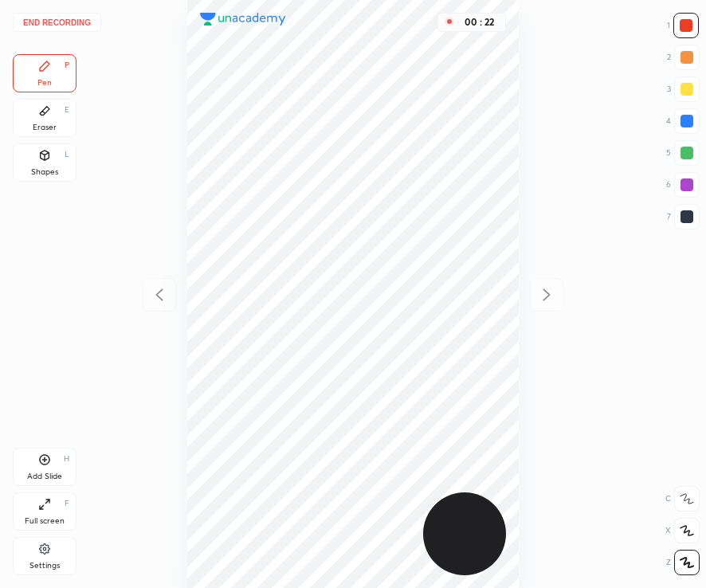 Image resolution: width=706 pixels, height=588 pixels. Describe the element at coordinates (45, 476) in the screenshot. I see `div: Add Slide` at that location.